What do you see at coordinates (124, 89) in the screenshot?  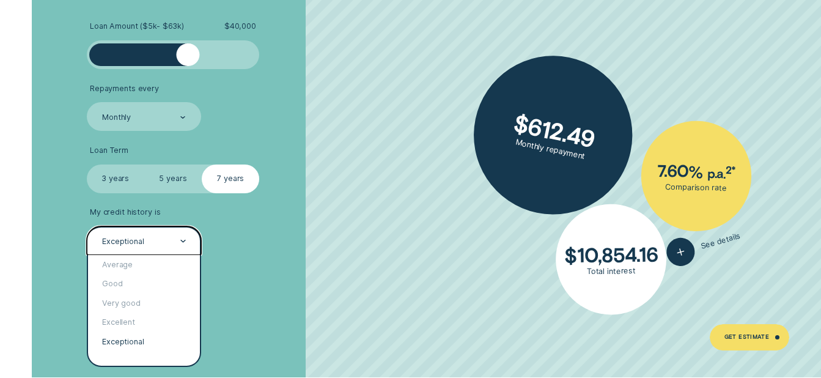 I see `span: Repayments every` at bounding box center [124, 89].